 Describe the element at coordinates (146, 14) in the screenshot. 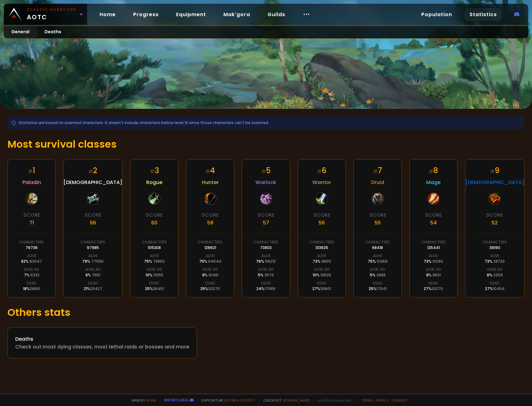

I see `a: Progress` at that location.